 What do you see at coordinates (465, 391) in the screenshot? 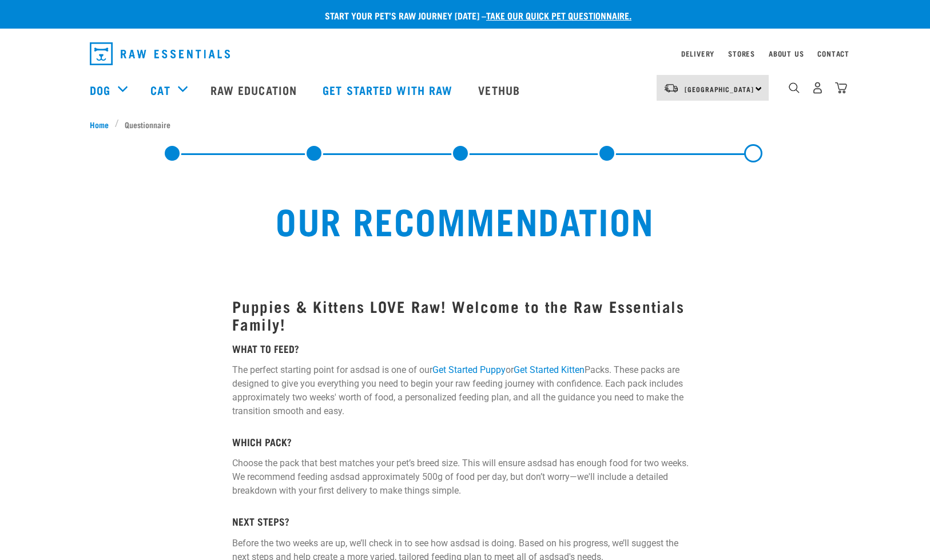
I see `p: The perfect starting point for asdsad is one of our or Packs. These packs are designed to give yo...` at bounding box center [465, 391].